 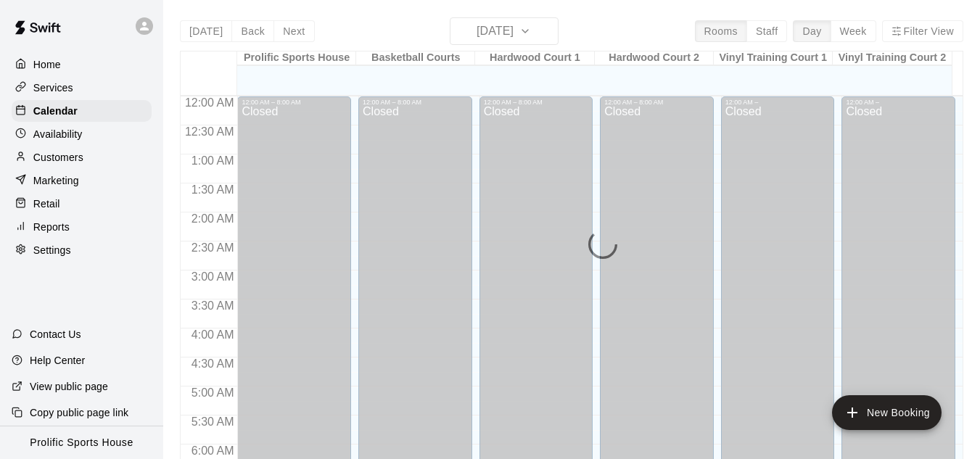 I want to click on div: Settings, so click(x=81, y=250).